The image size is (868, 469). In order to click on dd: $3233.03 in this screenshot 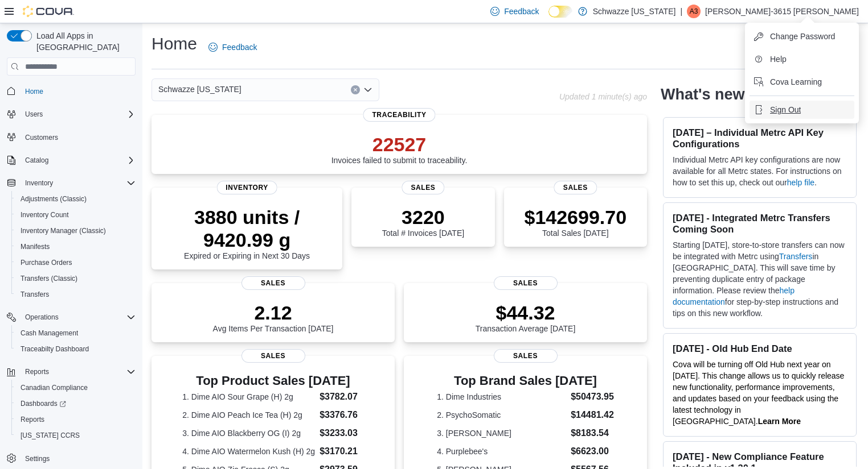, I will do `click(342, 433)`.